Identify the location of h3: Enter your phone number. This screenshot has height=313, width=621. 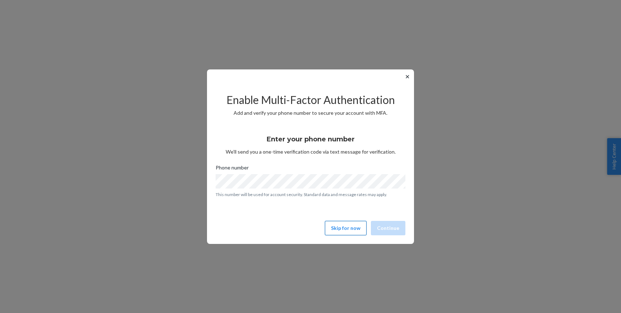
(311, 139).